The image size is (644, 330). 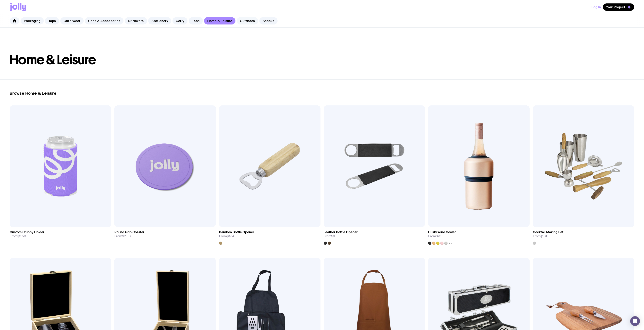 I want to click on span: +2, so click(x=450, y=243).